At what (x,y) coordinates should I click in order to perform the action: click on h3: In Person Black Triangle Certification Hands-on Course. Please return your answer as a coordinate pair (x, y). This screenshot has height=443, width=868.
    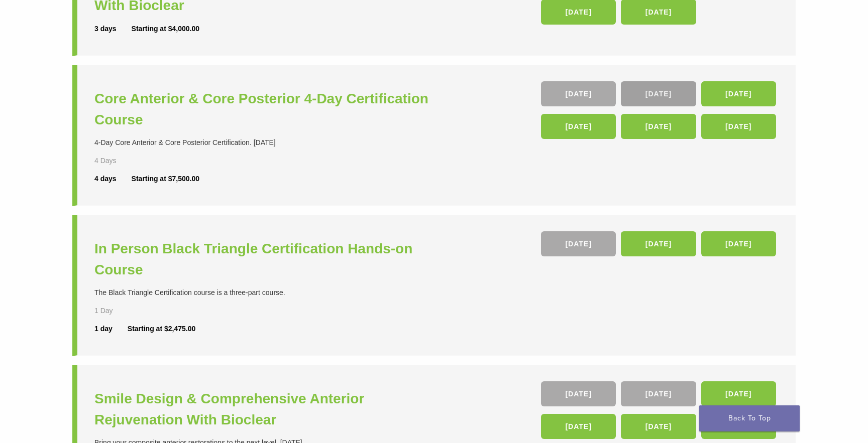
    Looking at the image, I should click on (265, 259).